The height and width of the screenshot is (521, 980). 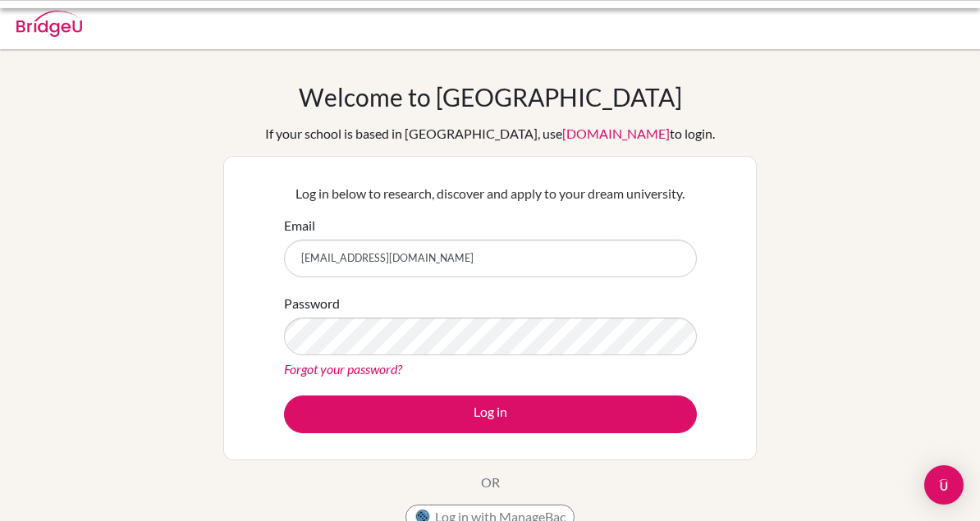 I want to click on p: OR, so click(x=490, y=482).